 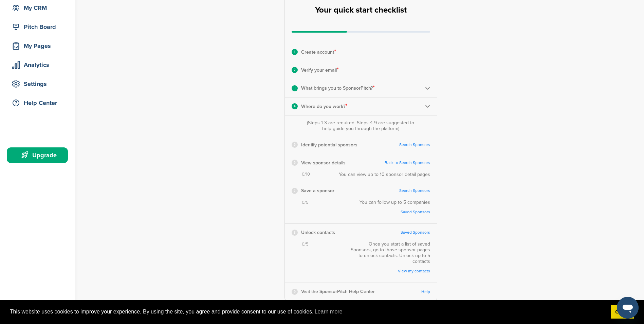 I want to click on div: You can follow up to 5 companies, so click(x=394, y=209).